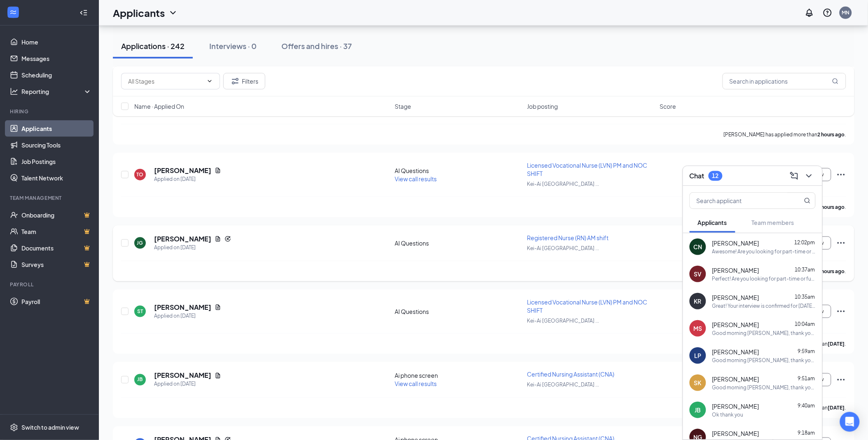 Image resolution: width=868 pixels, height=440 pixels. What do you see at coordinates (807, 405) in the screenshot?
I see `span: 9:40am` at bounding box center [807, 405].